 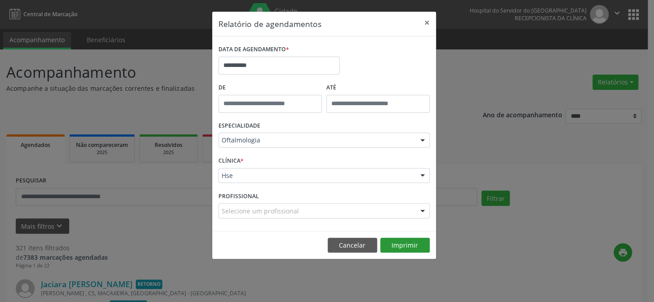 What do you see at coordinates (239, 126) in the screenshot?
I see `label: ESPECIALIDADE` at bounding box center [239, 126].